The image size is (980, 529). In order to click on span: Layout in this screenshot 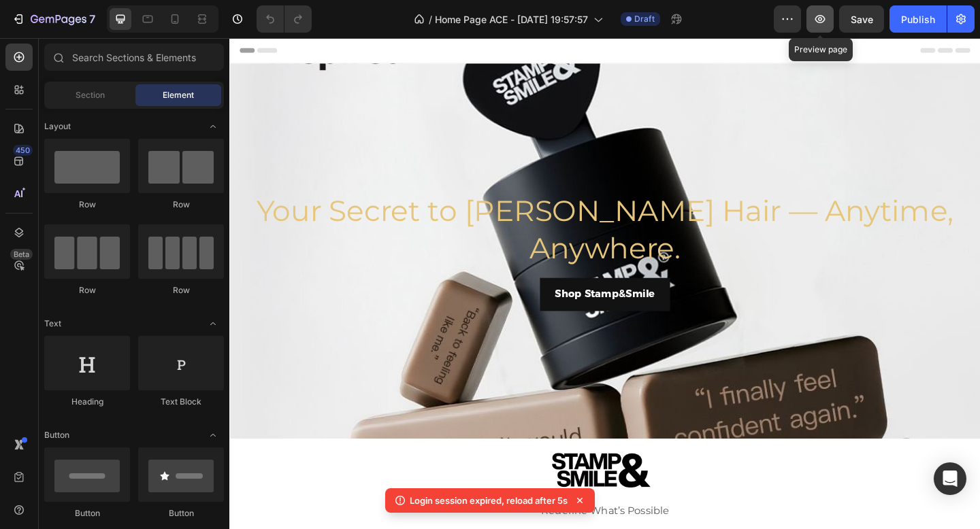, I will do `click(57, 126)`.